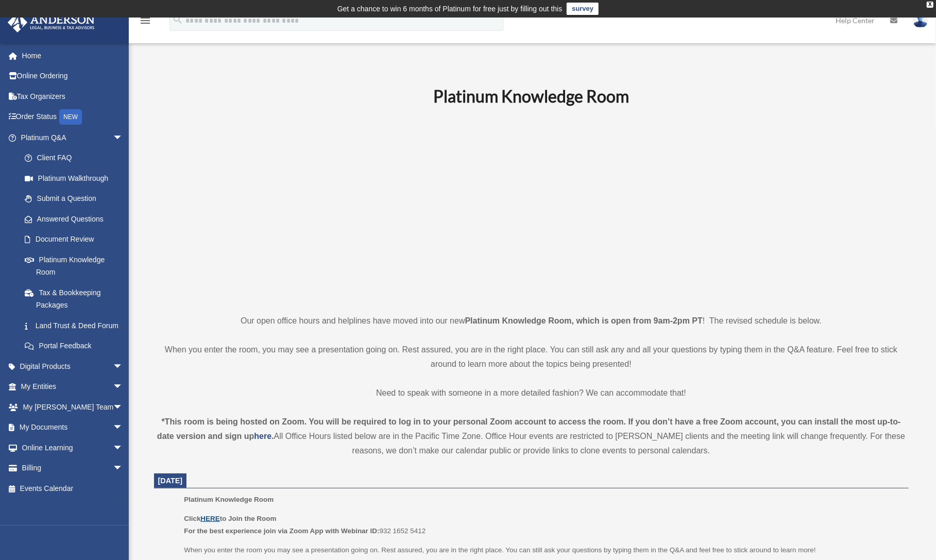  Describe the element at coordinates (263, 435) in the screenshot. I see `strong: here` at that location.